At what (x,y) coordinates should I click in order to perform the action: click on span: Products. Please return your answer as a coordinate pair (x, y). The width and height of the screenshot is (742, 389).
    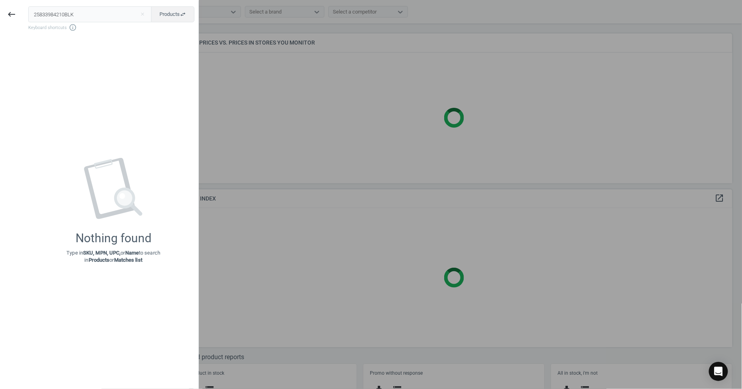
    Looking at the image, I should click on (173, 14).